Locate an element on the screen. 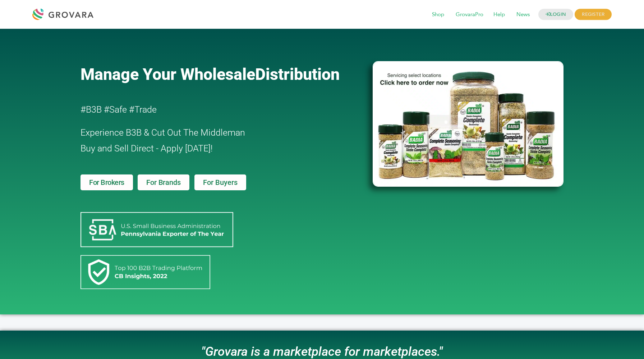 The width and height of the screenshot is (644, 359). span: Help is located at coordinates (499, 15).